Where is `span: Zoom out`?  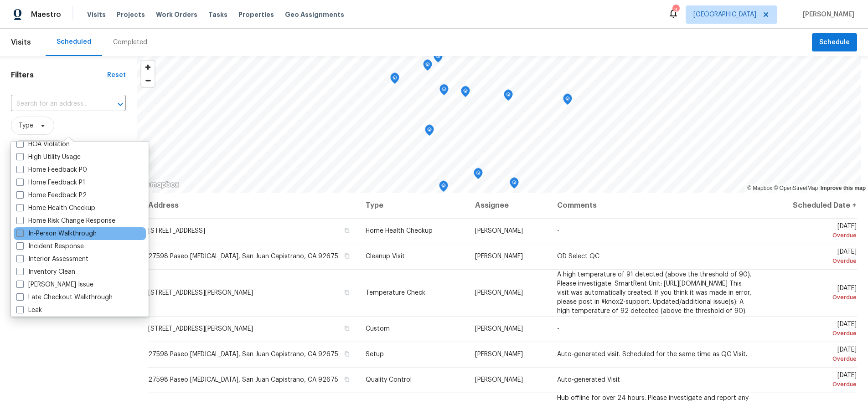 span: Zoom out is located at coordinates (148, 81).